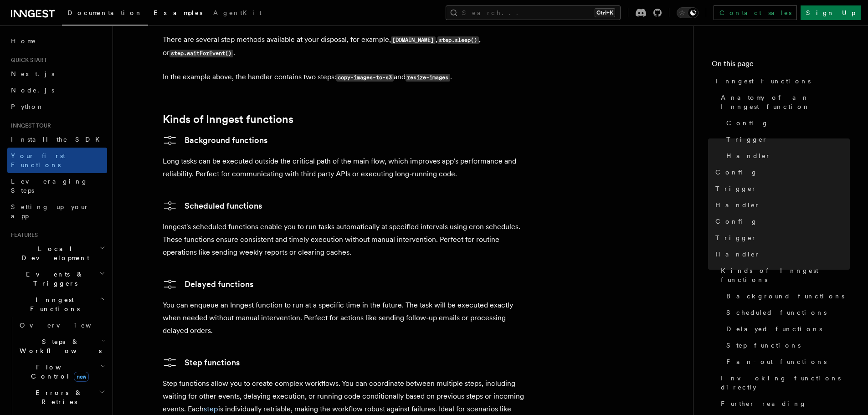  I want to click on a: AgentKit, so click(237, 14).